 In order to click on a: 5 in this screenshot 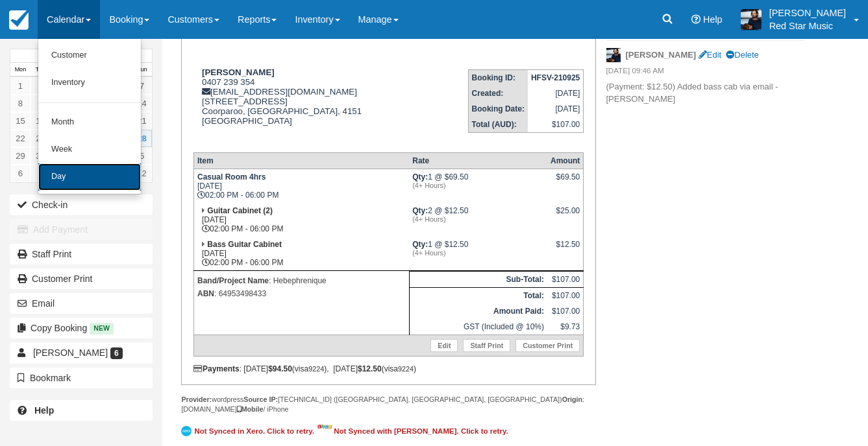, I will do `click(142, 156)`.